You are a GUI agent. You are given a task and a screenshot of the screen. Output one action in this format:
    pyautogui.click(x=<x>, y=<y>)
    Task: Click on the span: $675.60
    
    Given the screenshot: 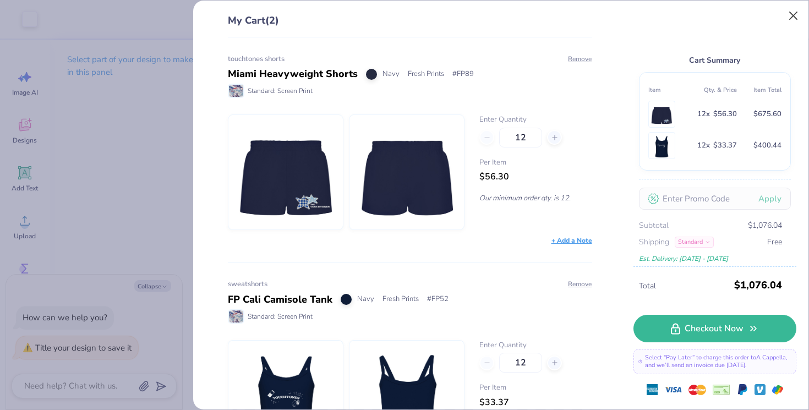 What is the action you would take?
    pyautogui.click(x=768, y=114)
    